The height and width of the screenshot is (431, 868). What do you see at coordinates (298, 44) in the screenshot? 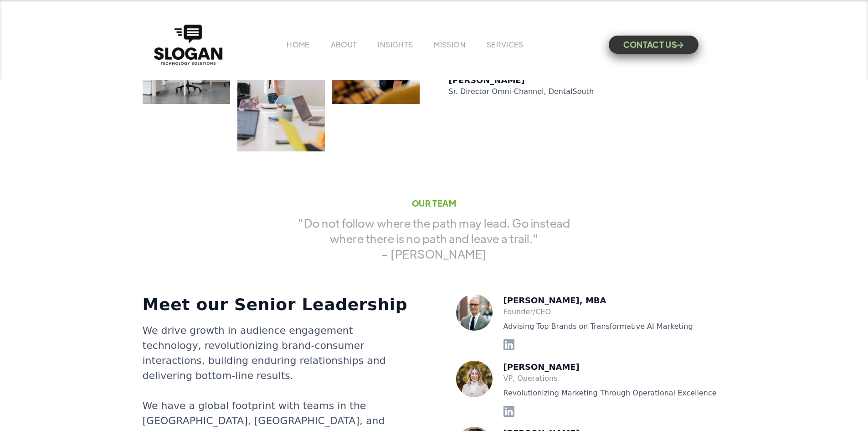
I see `a: HOME` at bounding box center [298, 44].